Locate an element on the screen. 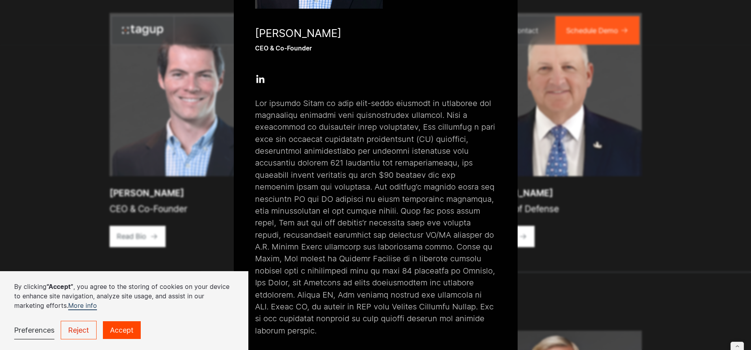 This screenshot has width=751, height=350. p: By clicking , you agree to the storing of cookies on your device to enhance site navigation, anal... is located at coordinates (124, 296).